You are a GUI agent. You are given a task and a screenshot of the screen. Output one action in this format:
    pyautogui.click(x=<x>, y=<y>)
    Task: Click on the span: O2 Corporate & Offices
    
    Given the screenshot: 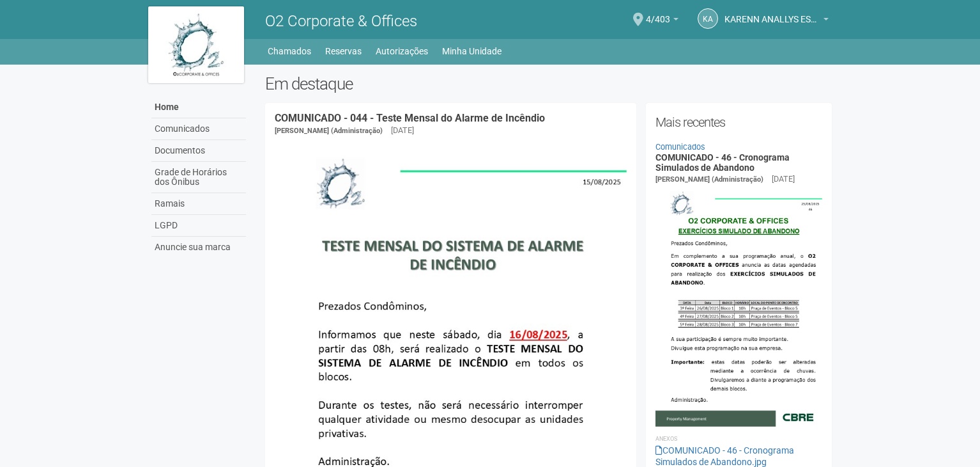 What is the action you would take?
    pyautogui.click(x=342, y=21)
    